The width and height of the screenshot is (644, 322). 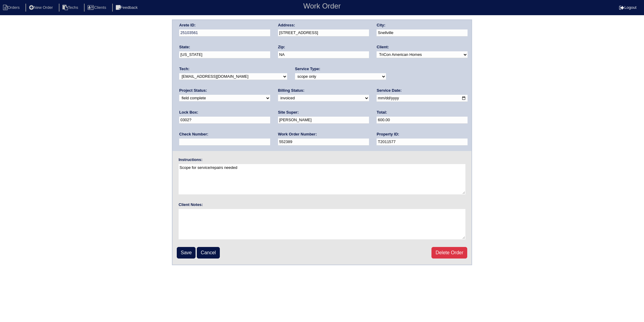 I want to click on input: Enter a location, so click(x=323, y=33).